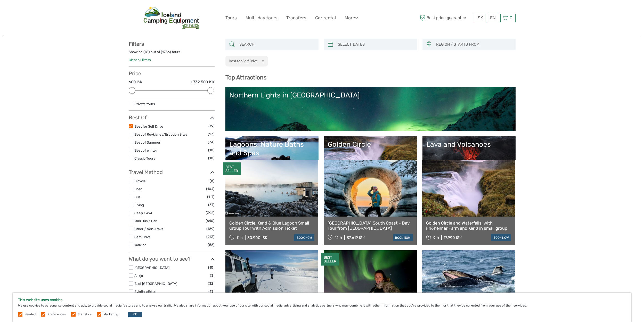 The height and width of the screenshot is (322, 644). Describe the element at coordinates (239, 238) in the screenshot. I see `span: 11 h` at that location.